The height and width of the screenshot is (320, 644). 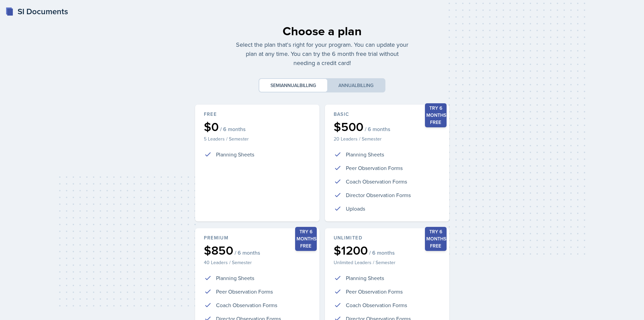 What do you see at coordinates (37, 11) in the screenshot?
I see `a: SI Documents` at bounding box center [37, 11].